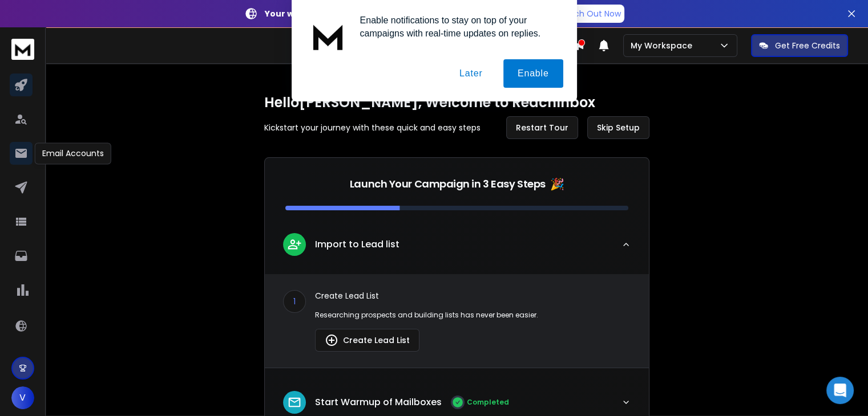 This screenshot has height=416, width=868. Describe the element at coordinates (841, 391) in the screenshot. I see `div: Open Intercom Messenger` at that location.